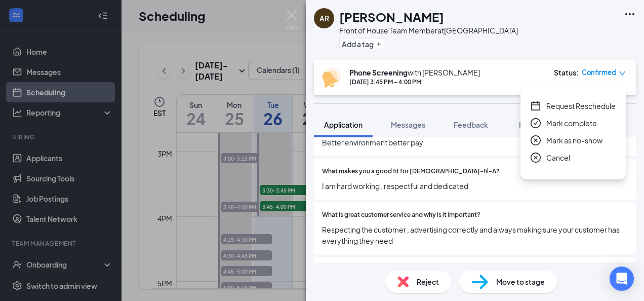 The width and height of the screenshot is (644, 301). Describe the element at coordinates (526, 125) in the screenshot. I see `span: Files` at that location.